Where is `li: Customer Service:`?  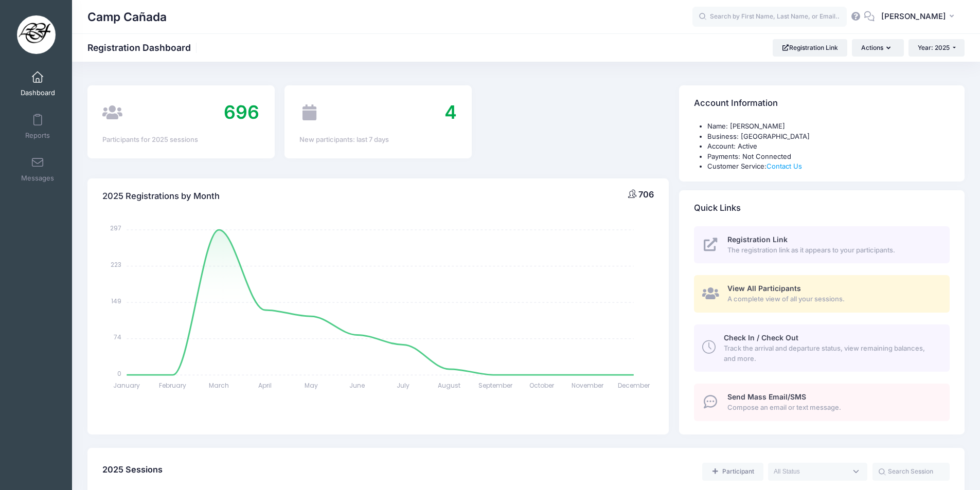
li: Customer Service: is located at coordinates (828, 167).